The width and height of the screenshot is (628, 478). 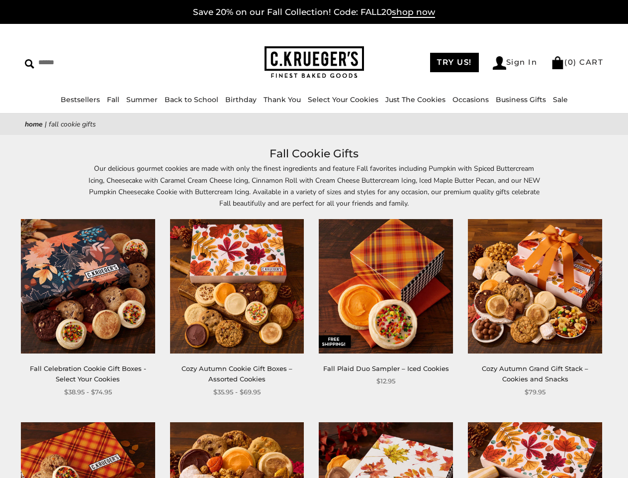 I want to click on img: Fall Plaid Duo Sampler – Iced Cookies, so click(x=386, y=286).